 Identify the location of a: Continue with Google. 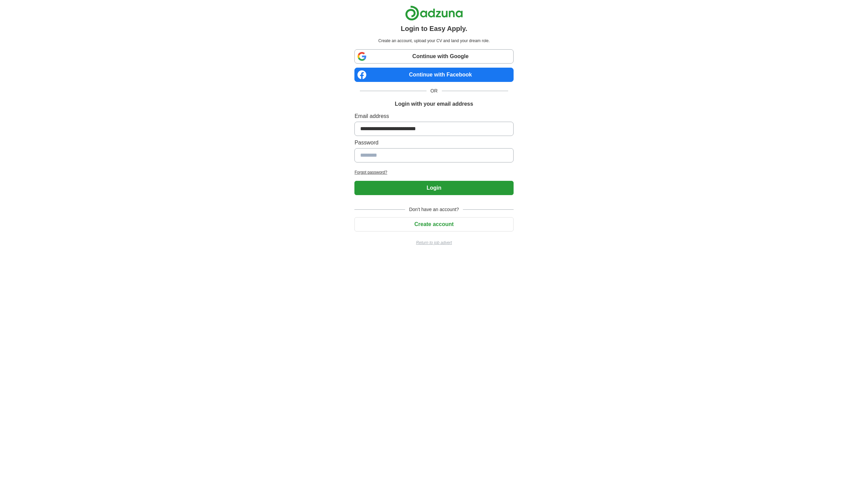
(434, 56).